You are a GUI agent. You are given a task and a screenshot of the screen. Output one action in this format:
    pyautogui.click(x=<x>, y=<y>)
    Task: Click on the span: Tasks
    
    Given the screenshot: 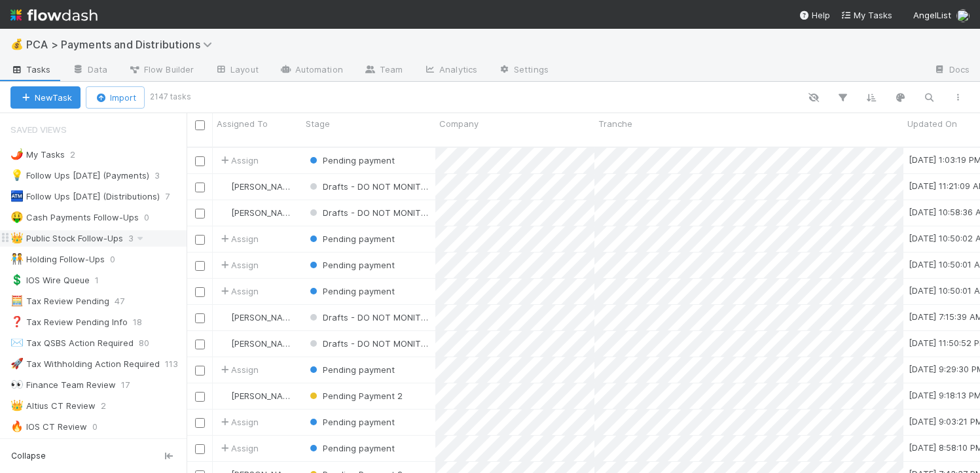 What is the action you would take?
    pyautogui.click(x=31, y=70)
    